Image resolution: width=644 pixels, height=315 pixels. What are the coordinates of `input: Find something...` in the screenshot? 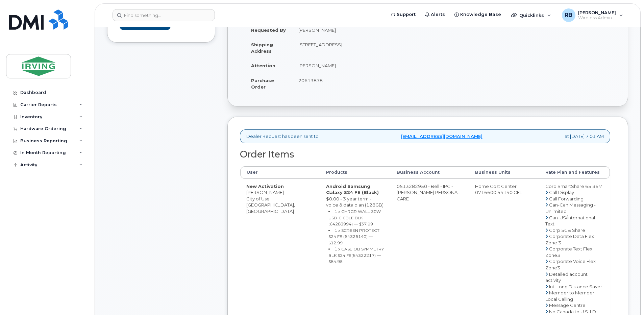 It's located at (164, 15).